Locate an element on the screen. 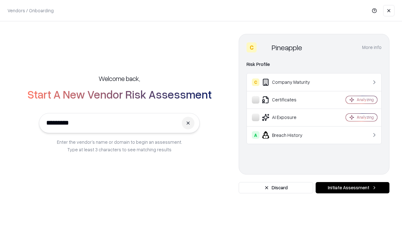  p: Enter the vendor’s name or domain to begin an assessment. Type at least 3 characters to see match... is located at coordinates (119, 146).